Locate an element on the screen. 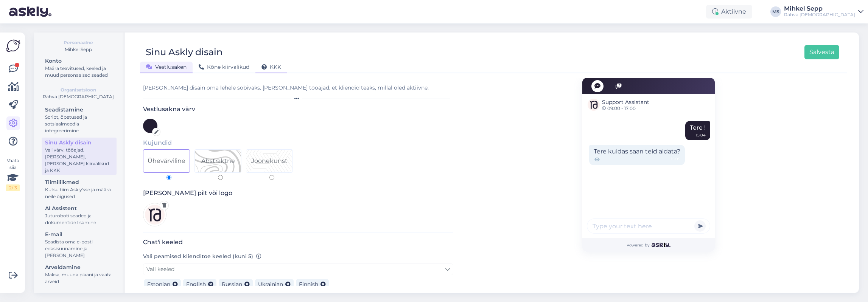 The height and width of the screenshot is (302, 868). a: KontoMäära teavitused, keeled ja muud personaalsed seaded is located at coordinates (79, 67).